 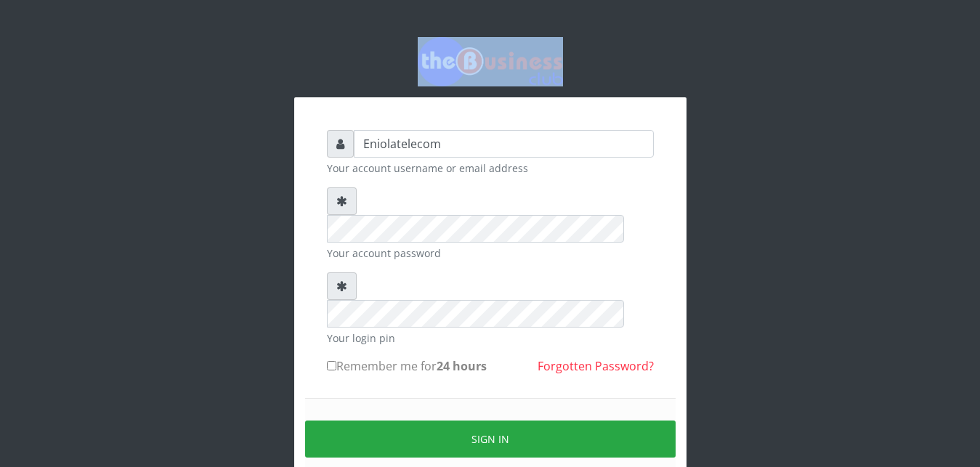 What do you see at coordinates (490, 253) in the screenshot?
I see `small: Your account password` at bounding box center [490, 253].